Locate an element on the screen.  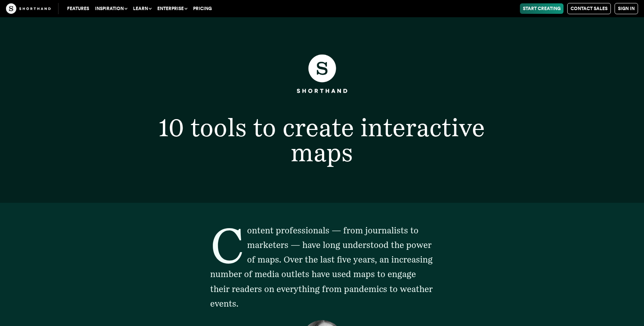
a: Features is located at coordinates (78, 9).